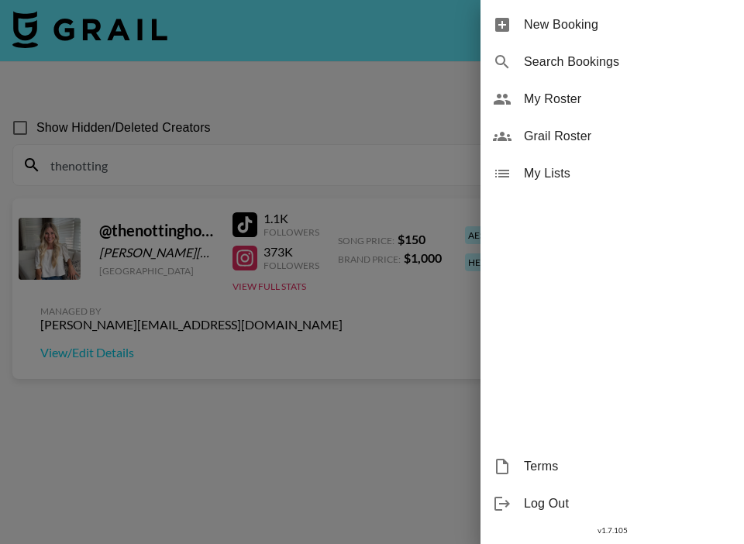  What do you see at coordinates (612, 136) in the screenshot?
I see `div: Grail Roster` at bounding box center [612, 136].